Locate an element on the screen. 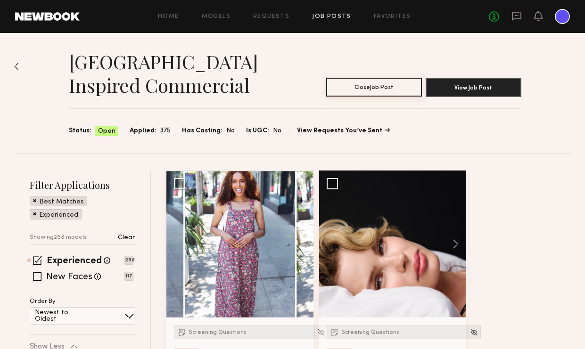  a: Models is located at coordinates (216, 17).